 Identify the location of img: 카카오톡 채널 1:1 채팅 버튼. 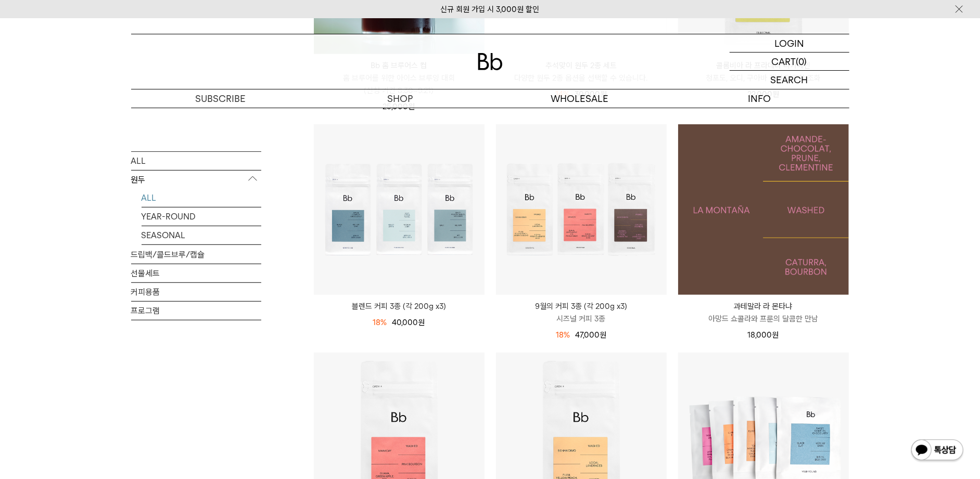
(938, 451).